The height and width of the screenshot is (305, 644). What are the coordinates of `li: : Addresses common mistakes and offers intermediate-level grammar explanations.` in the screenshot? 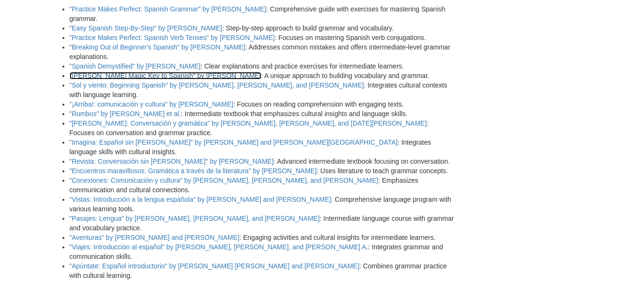 It's located at (263, 52).